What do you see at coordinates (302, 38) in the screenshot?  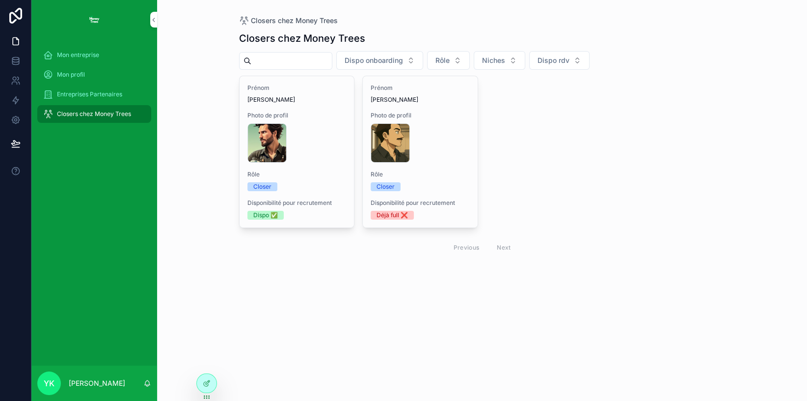 I see `h1: Closers chez Money Trees` at bounding box center [302, 38].